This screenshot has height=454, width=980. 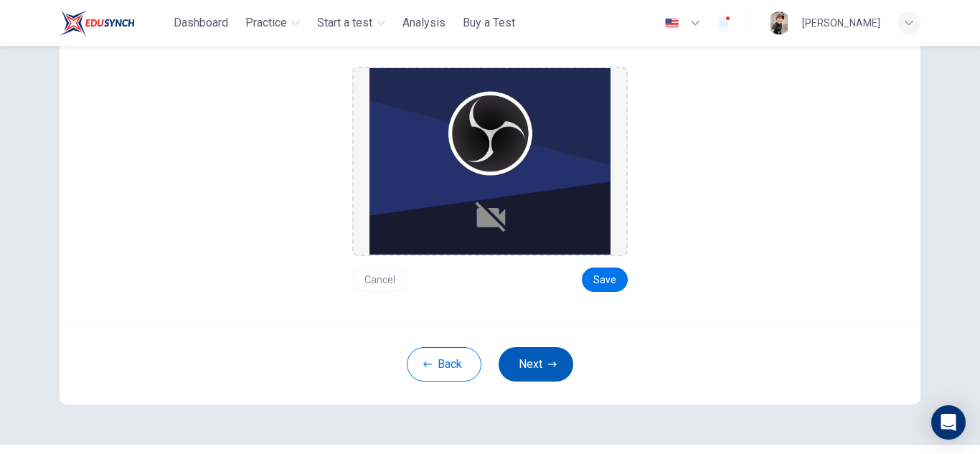 What do you see at coordinates (604, 280) in the screenshot?
I see `button: Save` at bounding box center [604, 280].